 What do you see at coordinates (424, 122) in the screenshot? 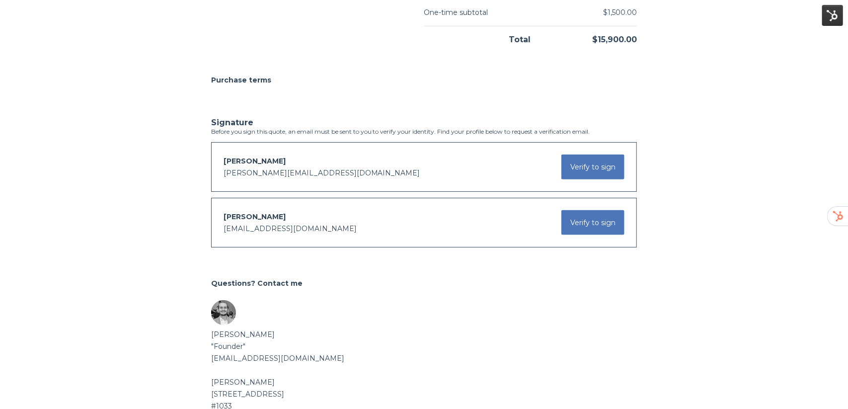
I see `h3: Signature` at bounding box center [424, 122].